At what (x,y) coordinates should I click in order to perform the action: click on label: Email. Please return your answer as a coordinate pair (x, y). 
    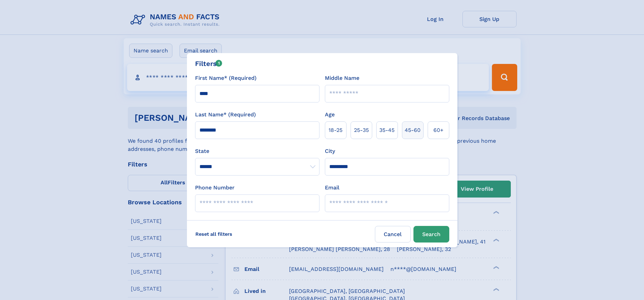
    Looking at the image, I should click on (332, 188).